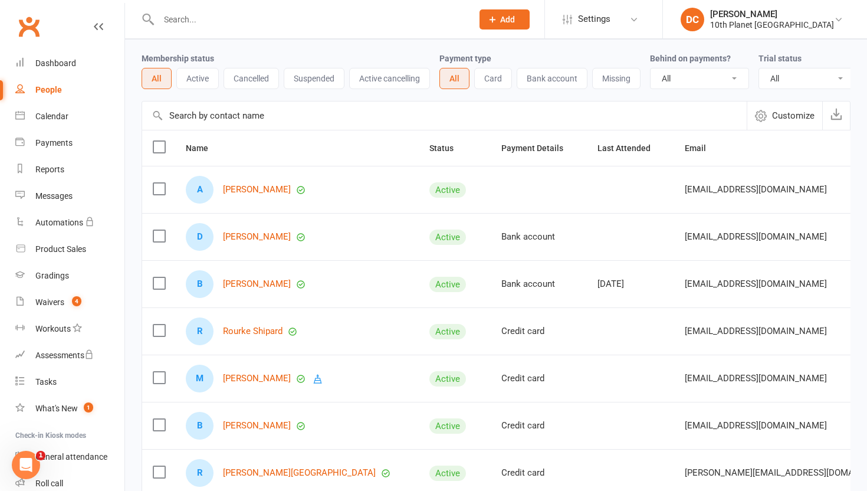  Describe the element at coordinates (504, 19) in the screenshot. I see `button: Add` at that location.